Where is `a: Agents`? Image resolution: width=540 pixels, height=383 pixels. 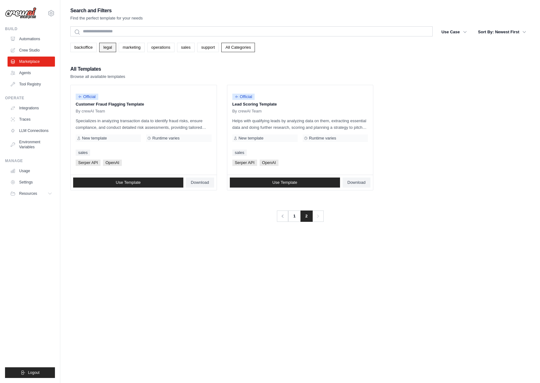 a: Agents is located at coordinates (31, 73).